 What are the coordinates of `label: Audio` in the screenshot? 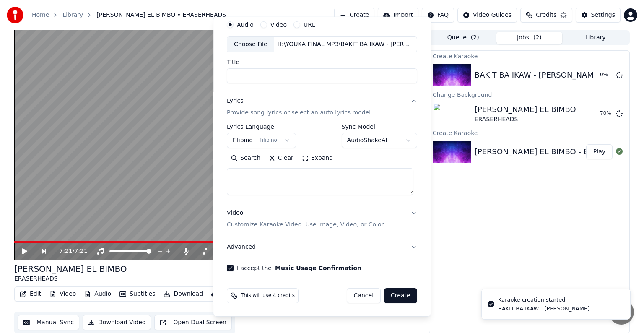 It's located at (245, 25).